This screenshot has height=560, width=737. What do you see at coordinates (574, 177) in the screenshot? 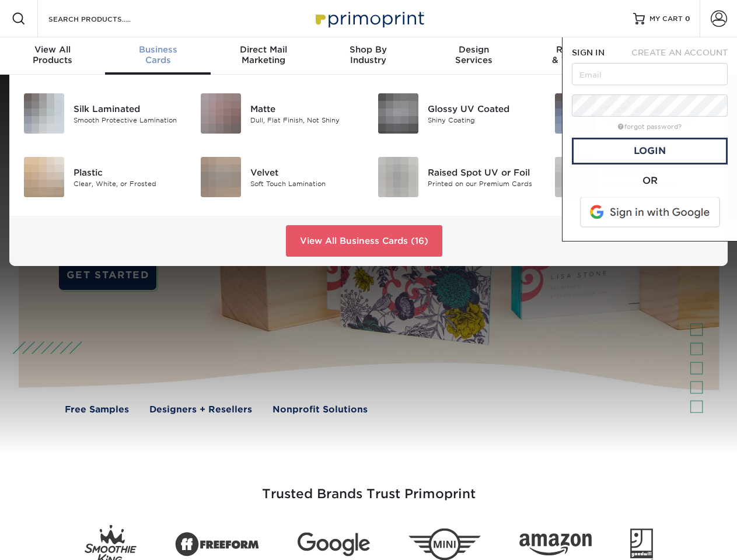
I see `img: Inline Foil Business Cards` at bounding box center [574, 177].